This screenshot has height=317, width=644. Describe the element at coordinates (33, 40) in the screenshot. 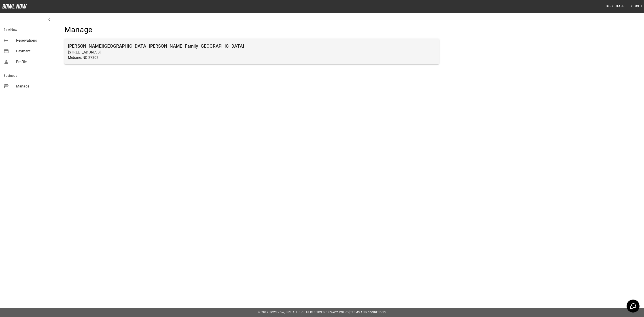

I see `span: Reservations` at that location.